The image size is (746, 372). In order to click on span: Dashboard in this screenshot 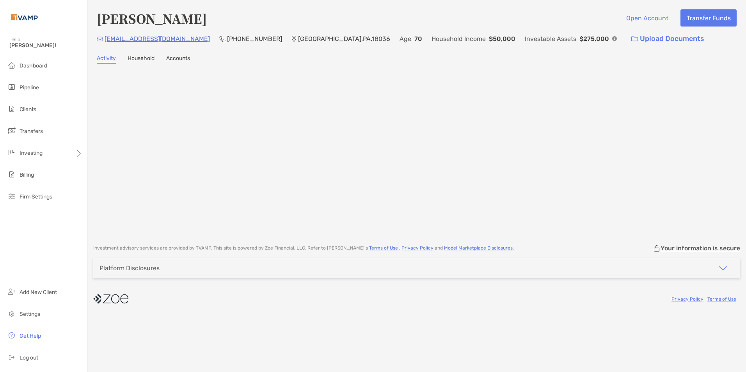, I will do `click(33, 66)`.